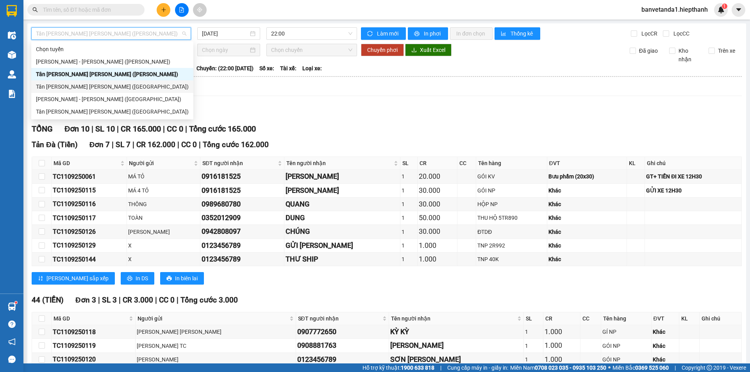 The height and width of the screenshot is (372, 750). Describe the element at coordinates (512, 260) in the screenshot. I see `div: TNP 40K` at that location.